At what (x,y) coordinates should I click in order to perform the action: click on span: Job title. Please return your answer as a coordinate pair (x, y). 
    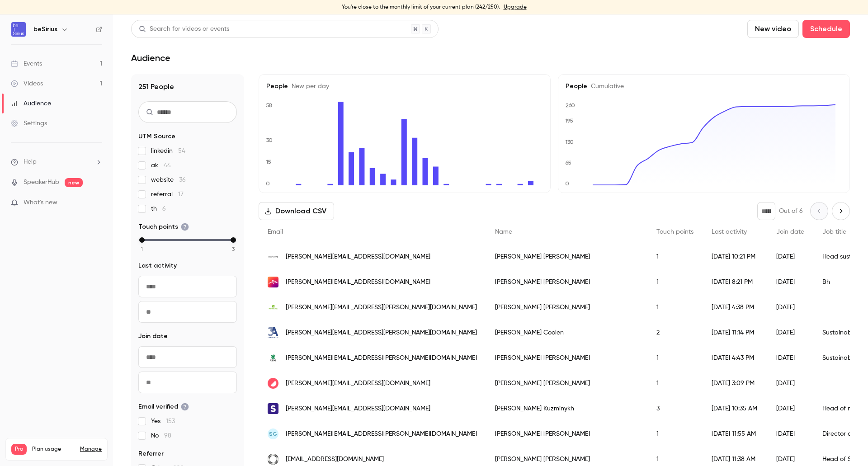
    Looking at the image, I should click on (834, 232).